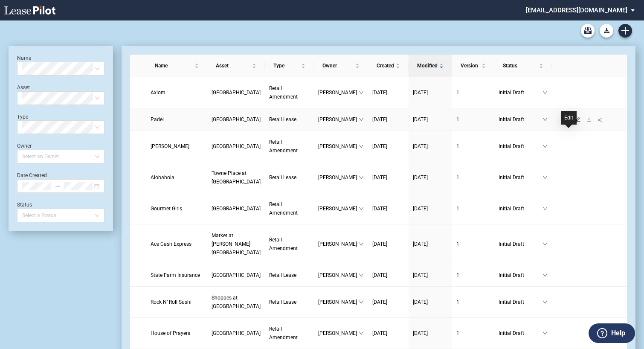 The width and height of the screenshot is (644, 349). I want to click on span: share-alt, so click(600, 120).